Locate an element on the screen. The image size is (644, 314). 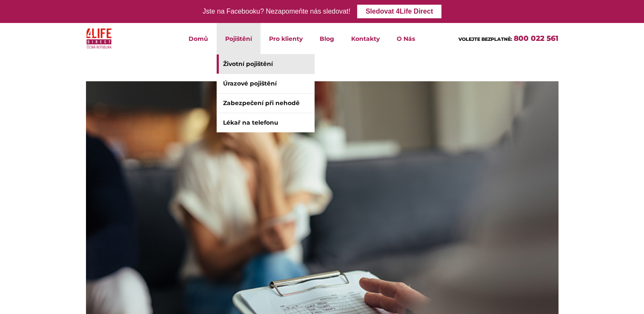
a: Kontakty is located at coordinates (365, 38).